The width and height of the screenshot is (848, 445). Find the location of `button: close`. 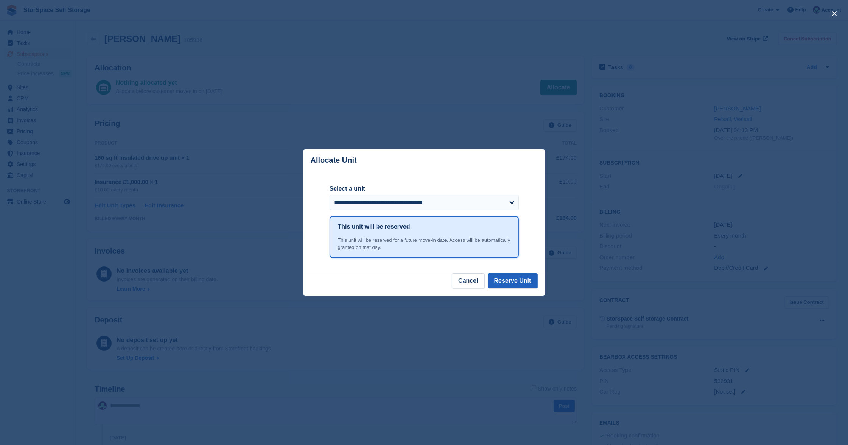

button: close is located at coordinates (835, 14).